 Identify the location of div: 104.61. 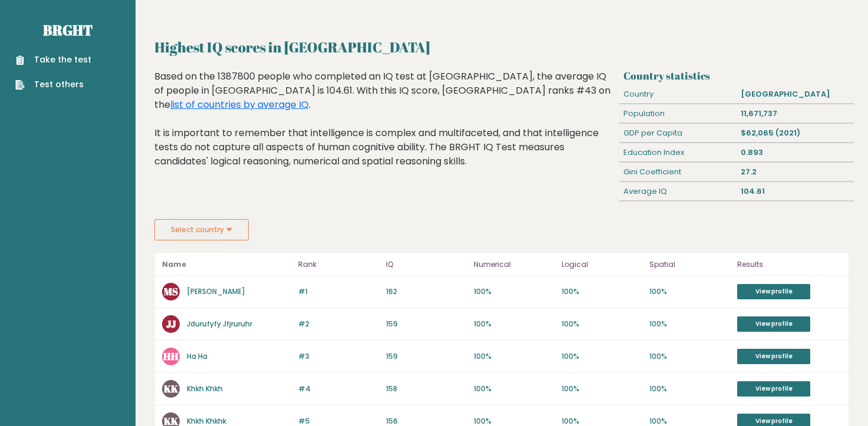
(795, 192).